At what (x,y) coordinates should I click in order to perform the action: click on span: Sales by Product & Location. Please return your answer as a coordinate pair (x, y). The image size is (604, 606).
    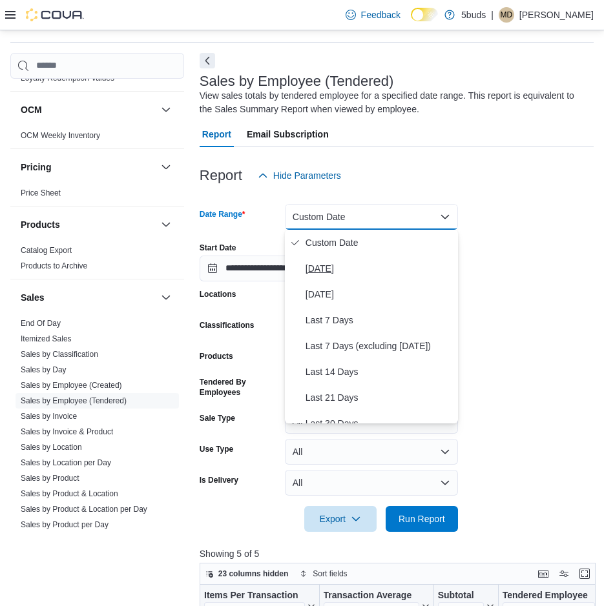
    Looking at the image, I should click on (69, 494).